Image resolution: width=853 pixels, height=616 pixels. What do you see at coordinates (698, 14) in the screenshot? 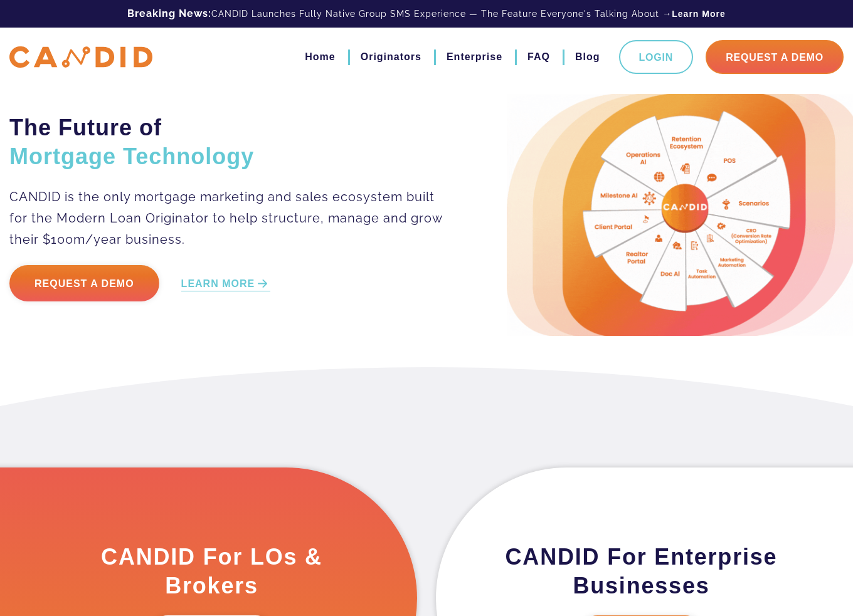
I see `a: Learn More` at bounding box center [698, 14].